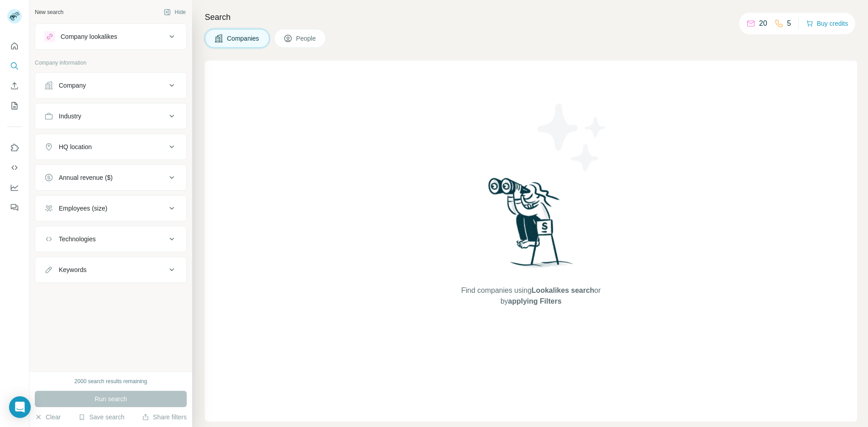 The width and height of the screenshot is (868, 427). What do you see at coordinates (15, 148) in the screenshot?
I see `button: Use Surfe on LinkedIn` at bounding box center [15, 148].